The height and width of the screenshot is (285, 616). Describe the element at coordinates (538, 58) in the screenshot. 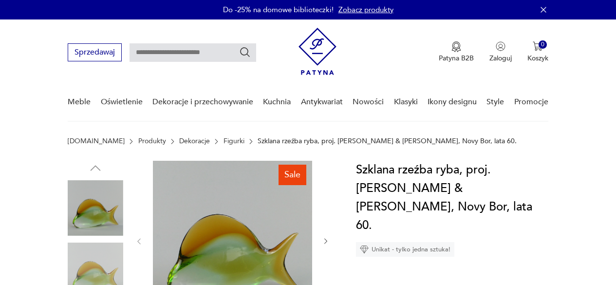

I see `p: Koszyk` at that location.